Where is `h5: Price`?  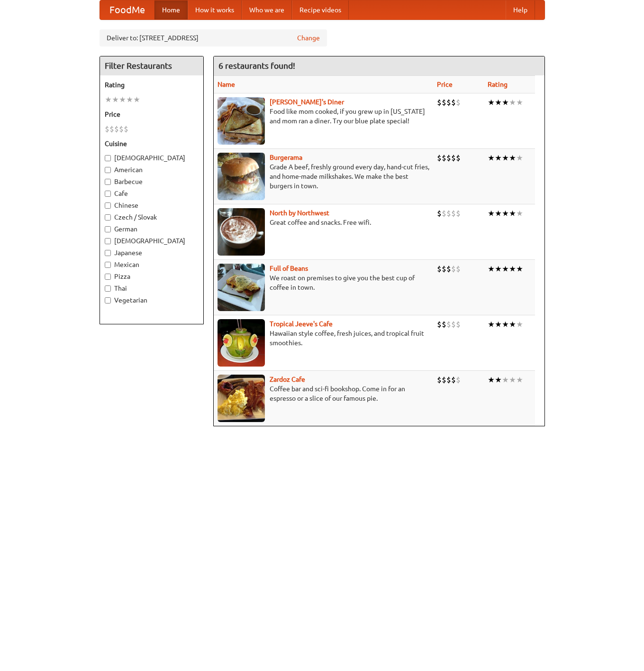 h5: Price is located at coordinates (151, 115).